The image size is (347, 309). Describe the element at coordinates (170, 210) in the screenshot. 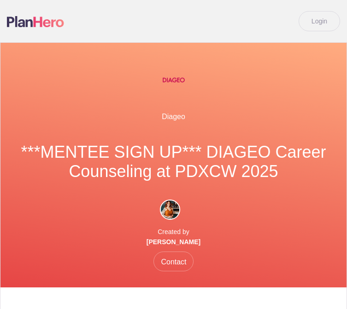

I see `img: Headshot 2023.1` at that location.